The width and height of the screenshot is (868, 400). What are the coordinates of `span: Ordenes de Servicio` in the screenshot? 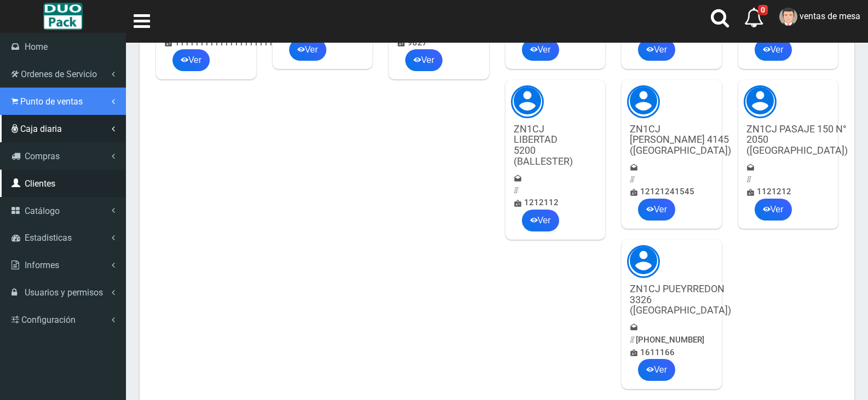 It's located at (59, 74).